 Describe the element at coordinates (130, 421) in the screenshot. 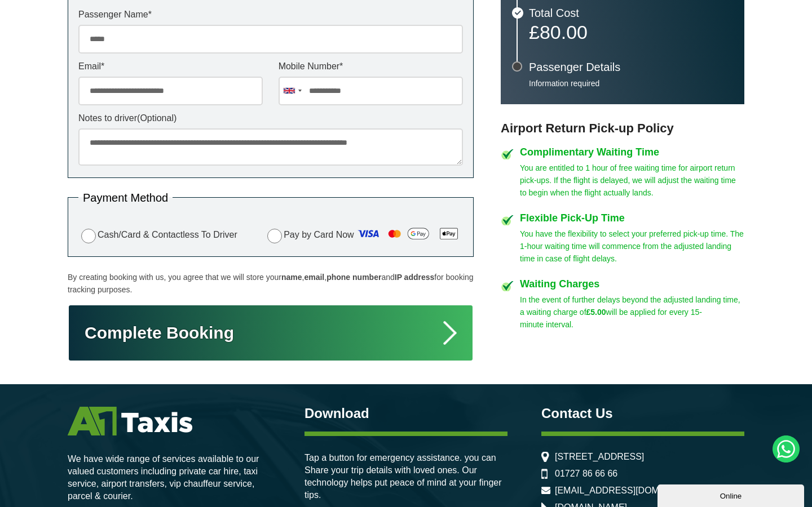

I see `img: A1 Taxis St Albans` at that location.